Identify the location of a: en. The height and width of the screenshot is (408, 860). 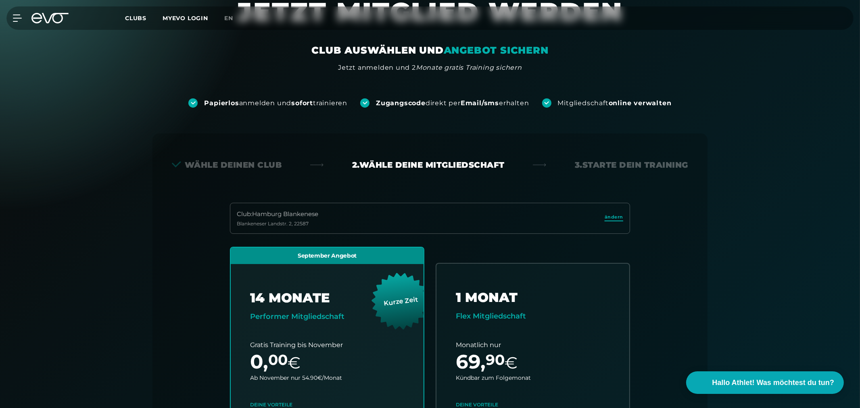
(233, 18).